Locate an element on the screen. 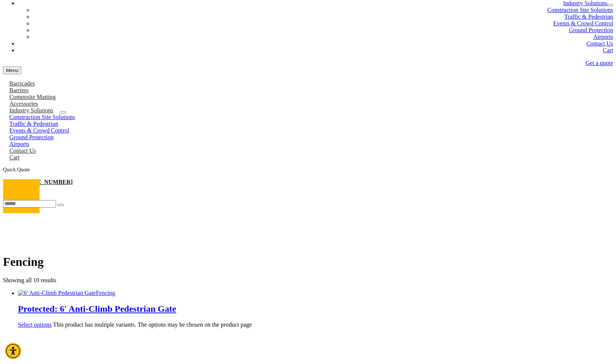  span: Menu is located at coordinates (12, 70).